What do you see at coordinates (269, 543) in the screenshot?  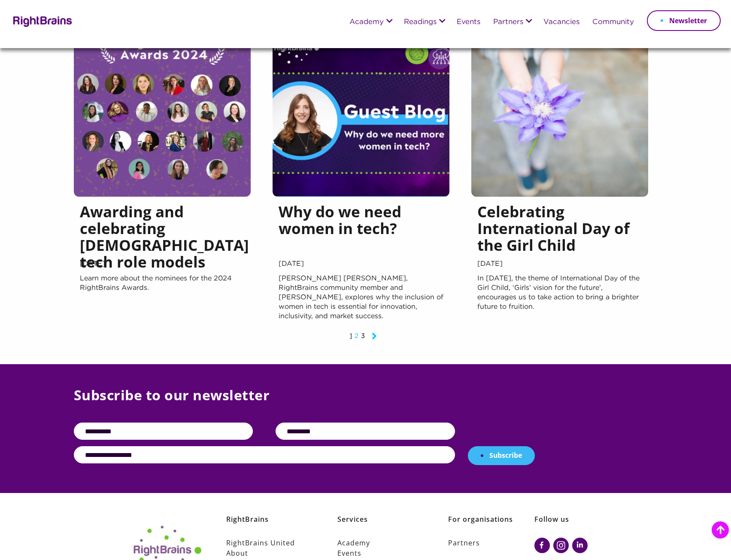 I see `a: RightBrains United` at bounding box center [269, 543].